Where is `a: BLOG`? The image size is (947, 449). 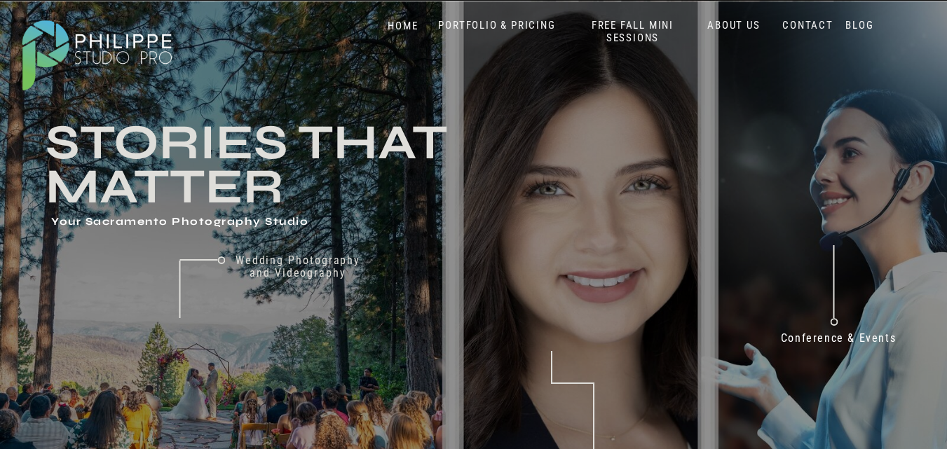
a: BLOG is located at coordinates (860, 25).